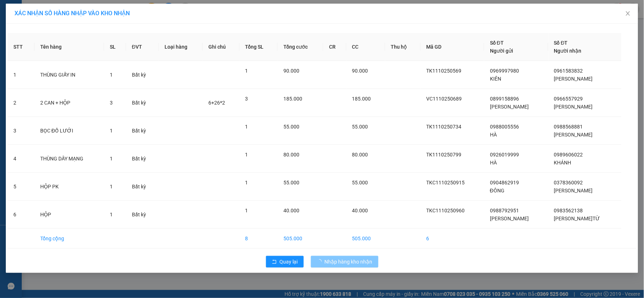 The width and height of the screenshot is (644, 298). I want to click on span: VC1110250689, so click(444, 99).